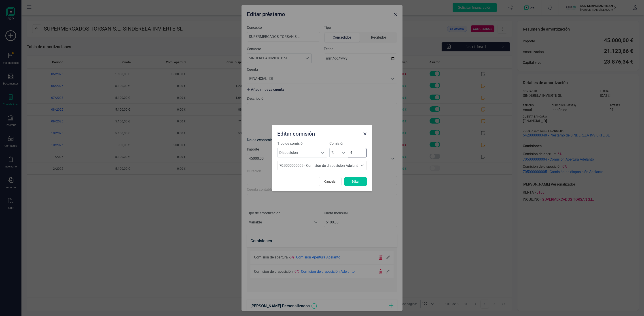  I want to click on button: Cancelar, so click(330, 181).